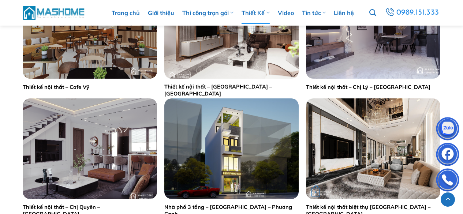 The image size is (463, 214). What do you see at coordinates (316, 192) in the screenshot?
I see `div: Đọc tiếp` at bounding box center [316, 192].